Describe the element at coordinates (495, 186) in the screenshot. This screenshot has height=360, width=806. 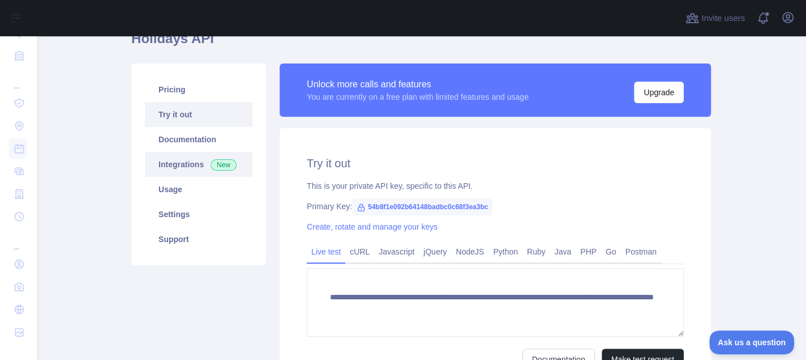
I see `div: This is your private API key, specific to this API.` at that location.